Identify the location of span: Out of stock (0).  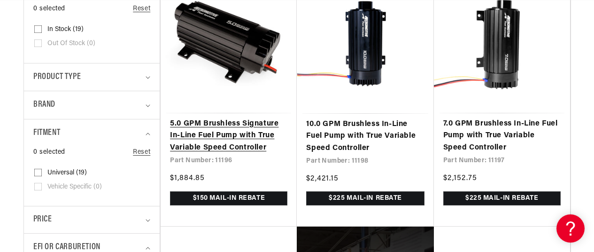
(71, 44).